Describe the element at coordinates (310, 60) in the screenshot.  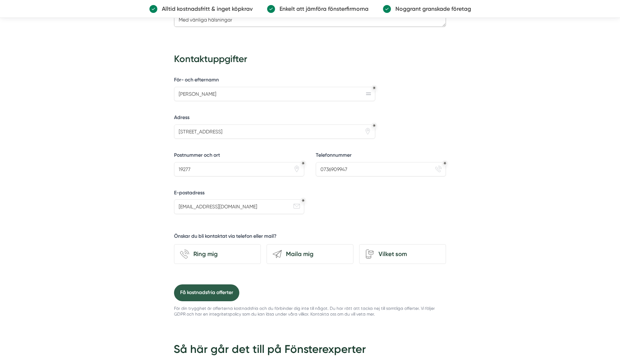
I see `h3: Kontaktuppgifter` at that location.